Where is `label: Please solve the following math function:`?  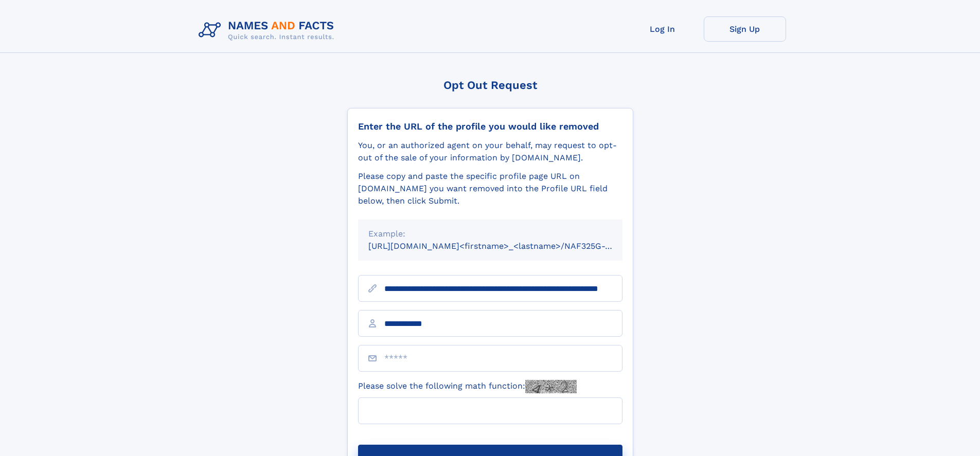
label: Please solve the following math function: is located at coordinates (468, 387).